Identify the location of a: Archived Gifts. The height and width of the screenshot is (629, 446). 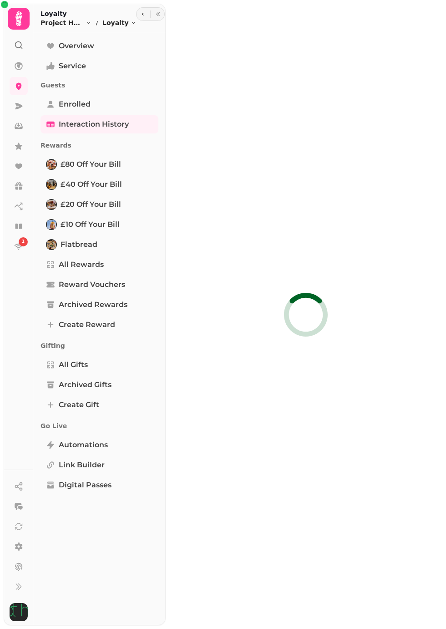
(99, 385).